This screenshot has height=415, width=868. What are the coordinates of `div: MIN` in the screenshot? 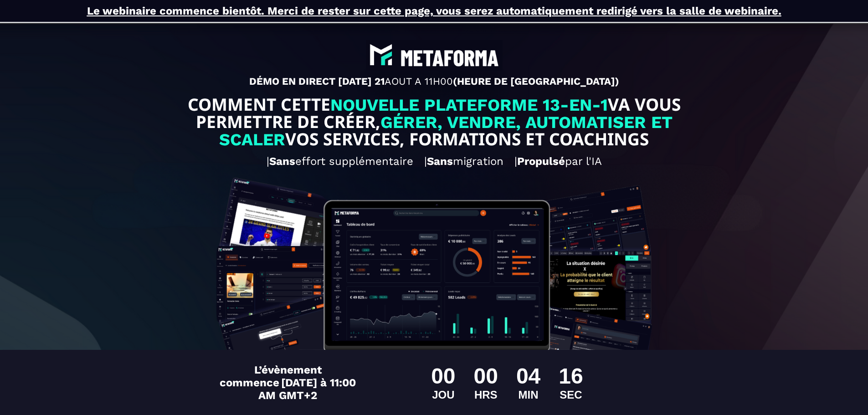 It's located at (528, 395).